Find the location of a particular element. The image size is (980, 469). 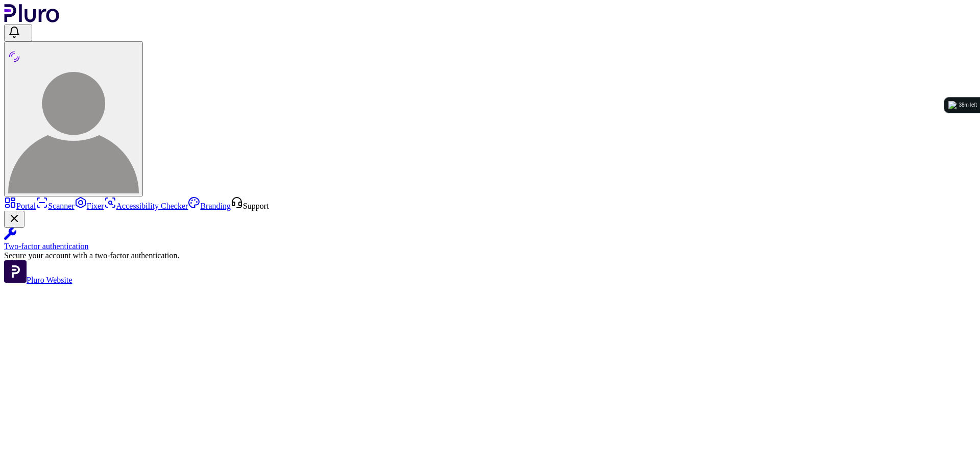

button: גבי שניידר is located at coordinates (74, 119).